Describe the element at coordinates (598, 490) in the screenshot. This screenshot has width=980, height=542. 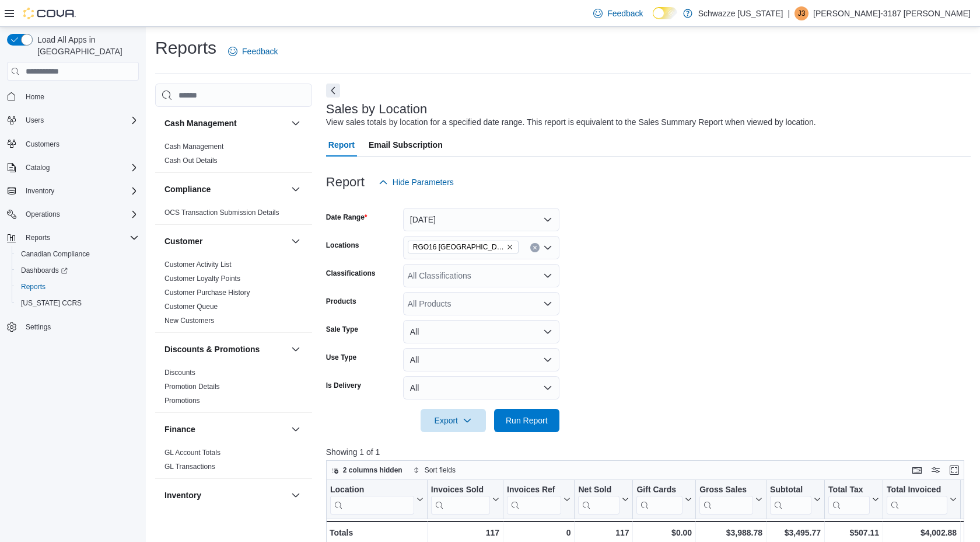
I see `div: Net Sold` at that location.